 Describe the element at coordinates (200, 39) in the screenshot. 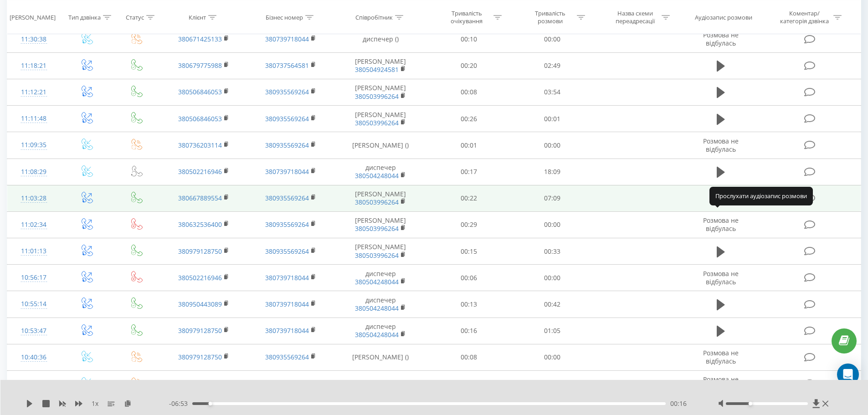

I see `a: 380671425133` at that location.